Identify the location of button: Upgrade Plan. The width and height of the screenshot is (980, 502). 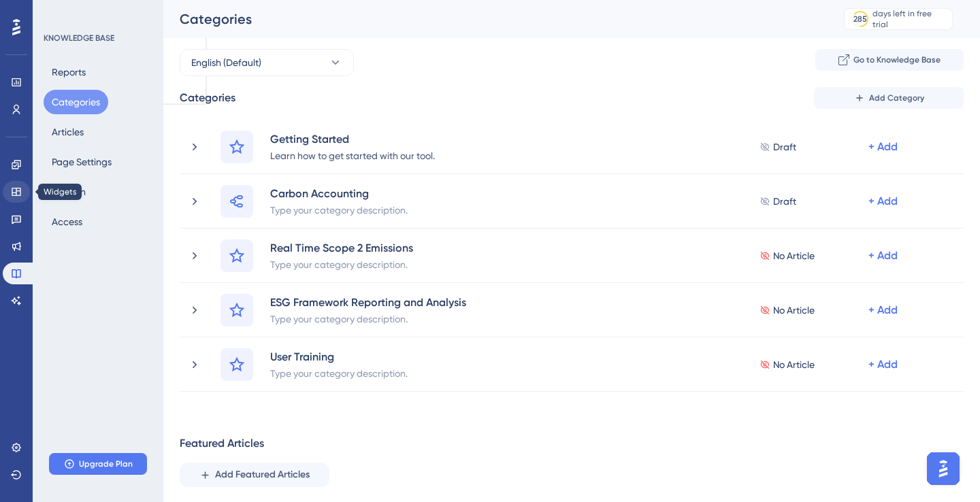
(98, 464).